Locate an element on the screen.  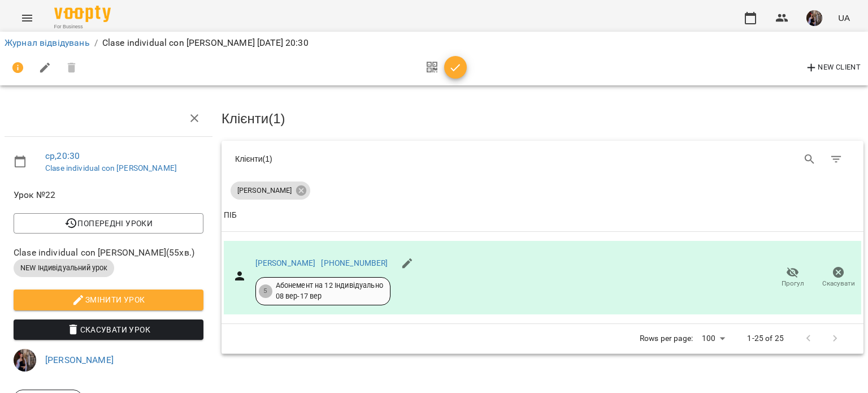
img: Voopty Logo is located at coordinates (83, 13).